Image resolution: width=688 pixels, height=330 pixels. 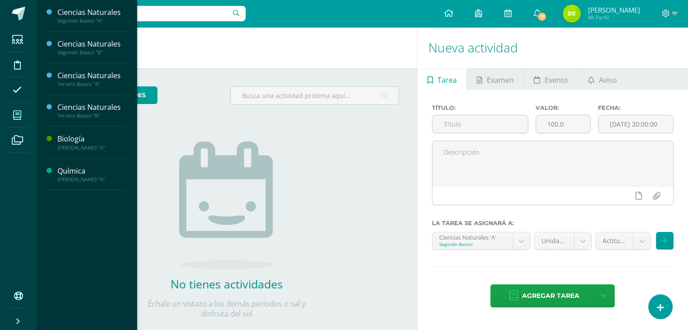 What do you see at coordinates (553, 48) in the screenshot?
I see `h1: Nueva actividad` at bounding box center [553, 48].